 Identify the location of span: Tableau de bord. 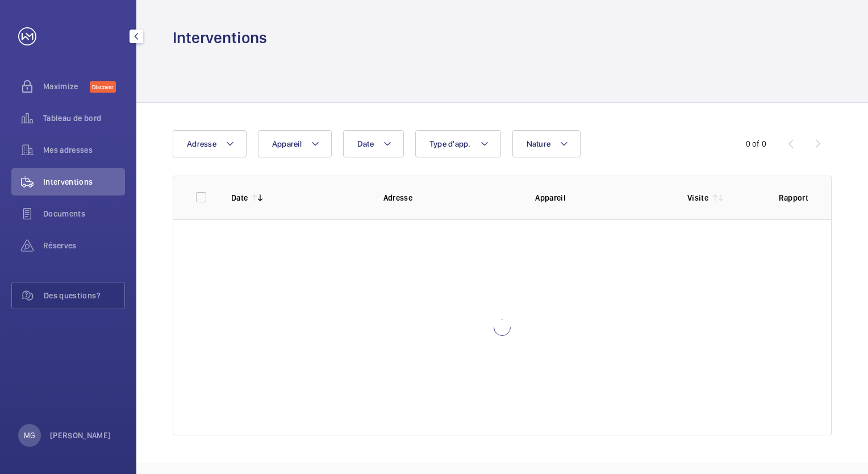
(84, 118).